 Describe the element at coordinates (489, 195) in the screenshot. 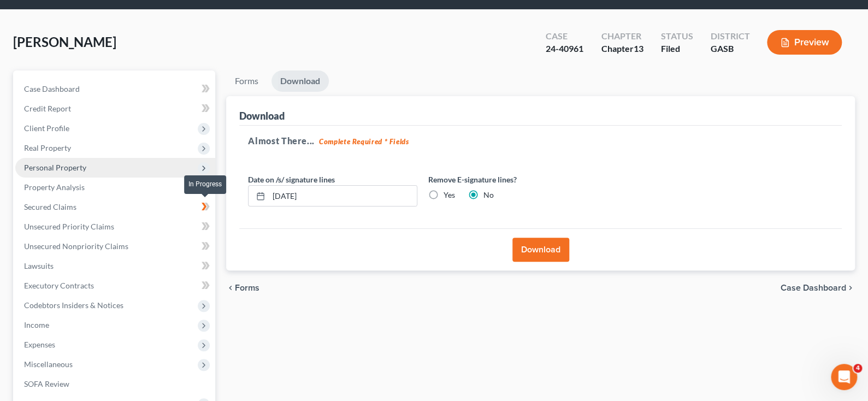

I see `label: No` at that location.